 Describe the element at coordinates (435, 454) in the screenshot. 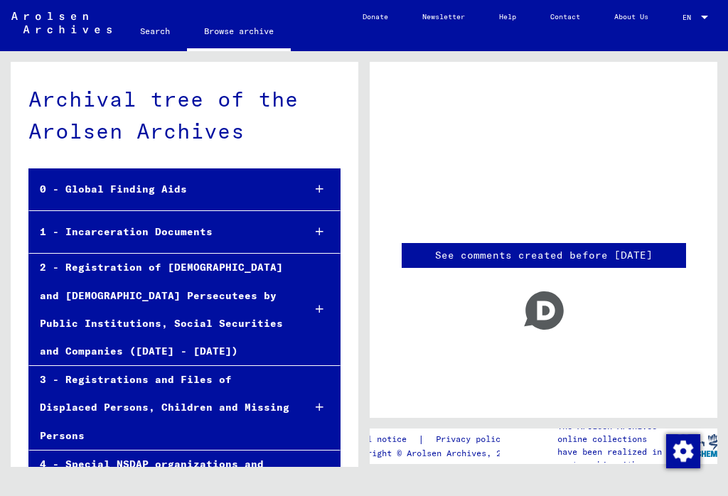

I see `p: Copyright © Arolsen Archives, 2021` at that location.